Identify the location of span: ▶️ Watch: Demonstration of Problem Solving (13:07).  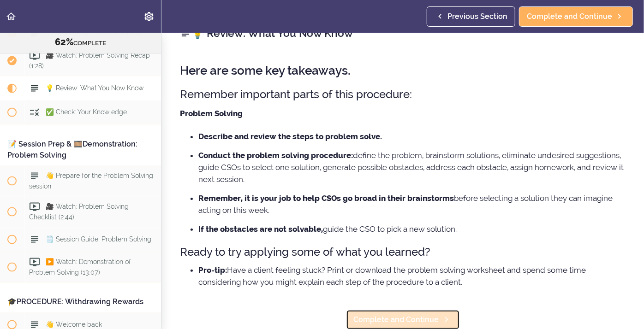
(80, 267).